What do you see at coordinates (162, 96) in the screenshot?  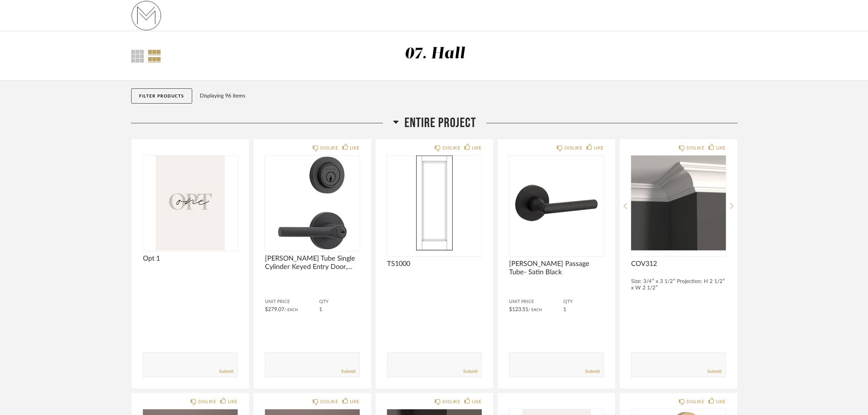 I see `button: Filter Products` at bounding box center [162, 96].